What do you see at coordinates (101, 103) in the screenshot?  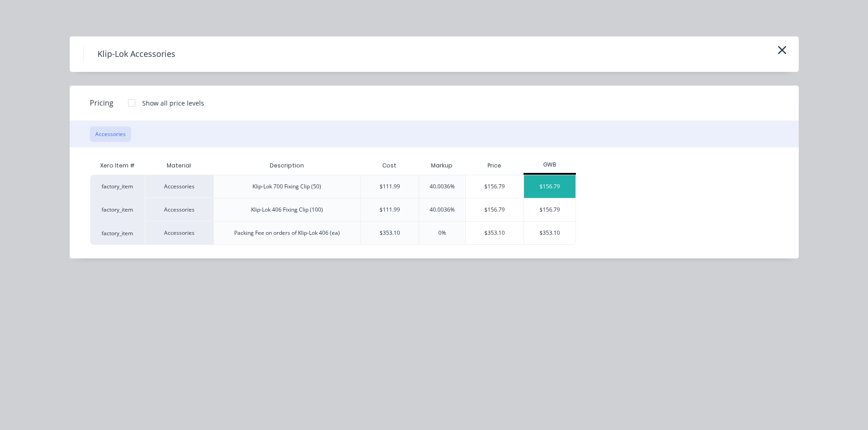 I see `span: Pricing` at bounding box center [101, 103].